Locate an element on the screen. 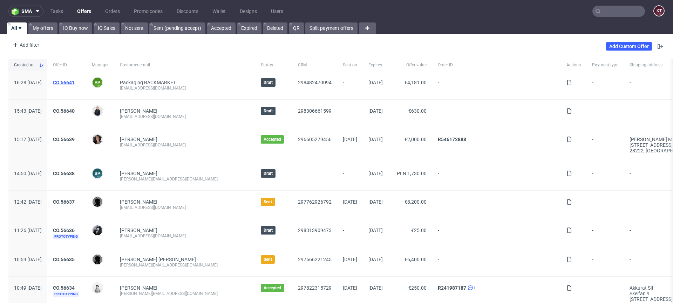 This screenshot has width=673, height=303. span: €6,400.00 is located at coordinates (415, 259).